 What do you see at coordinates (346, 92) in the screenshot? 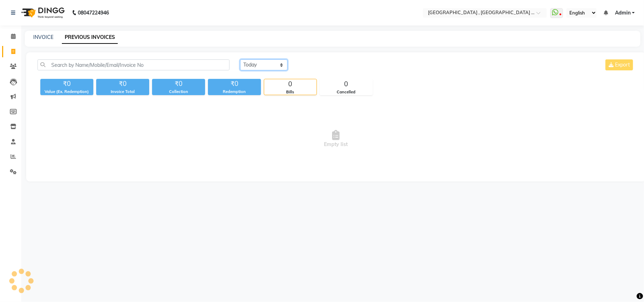
I see `div: Cancelled` at bounding box center [346, 92].